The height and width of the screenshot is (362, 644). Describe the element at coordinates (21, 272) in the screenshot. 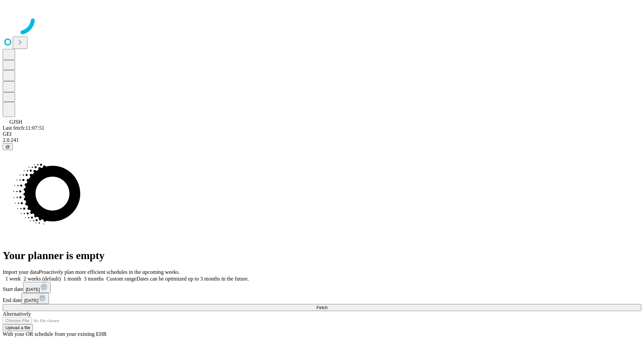

I see `span: Import your data` at that location.